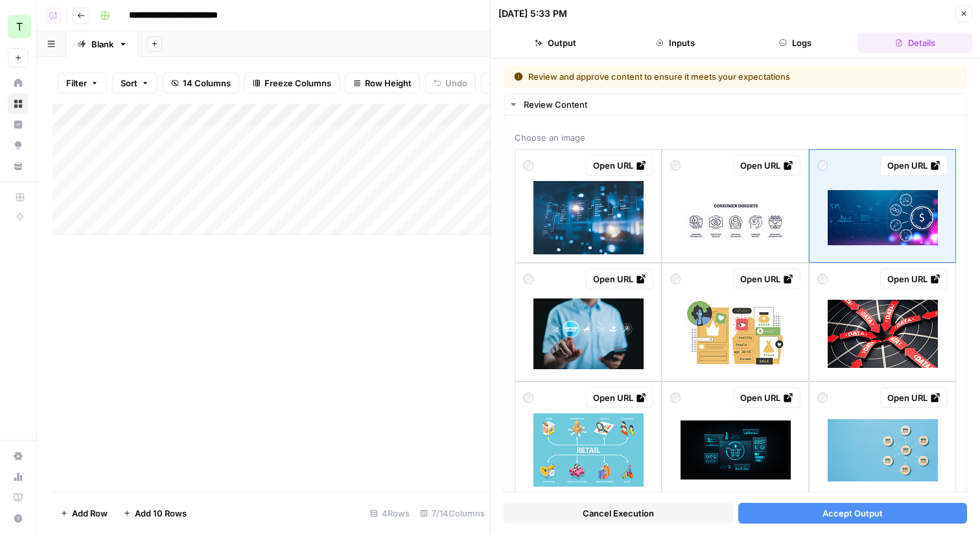  Describe the element at coordinates (291, 83) in the screenshot. I see `button: Freeze Columns` at that location.